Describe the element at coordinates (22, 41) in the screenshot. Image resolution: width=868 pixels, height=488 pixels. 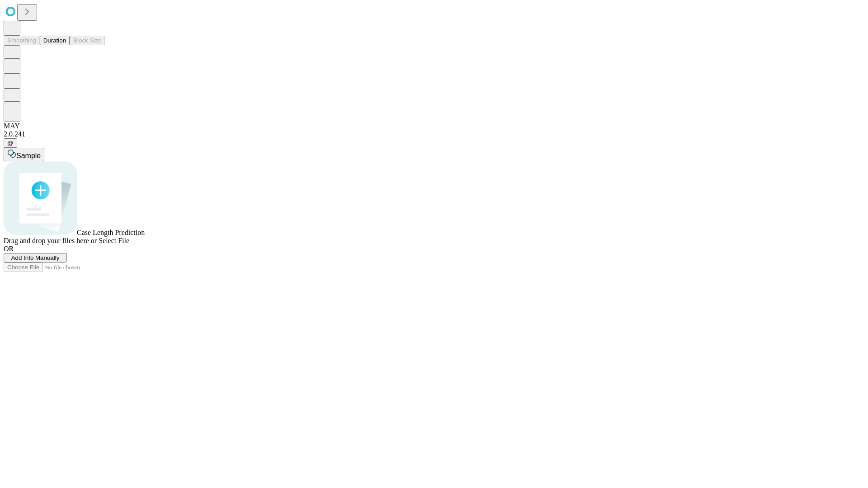
I see `button: Smoothing` at that location.